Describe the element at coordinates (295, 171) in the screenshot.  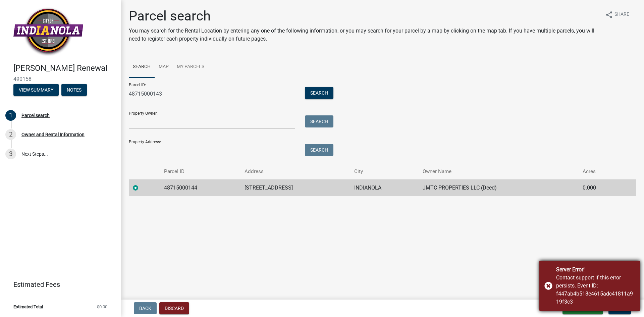
I see `th: Address` at that location.